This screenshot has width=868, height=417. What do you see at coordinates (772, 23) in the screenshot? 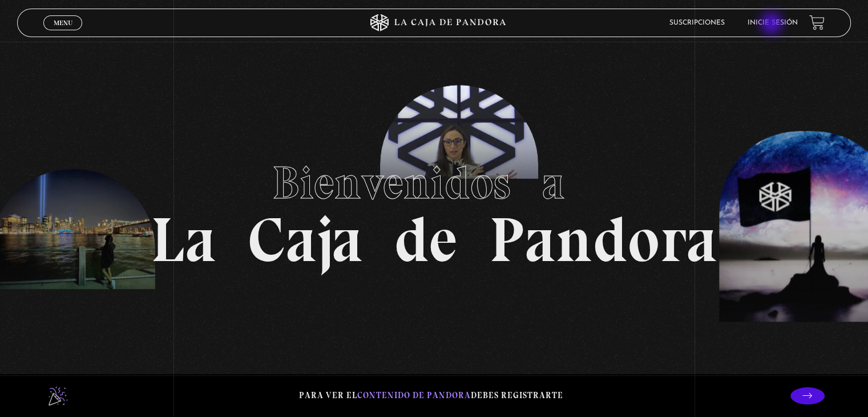
I see `a: Inicie sesión` at bounding box center [772, 23].